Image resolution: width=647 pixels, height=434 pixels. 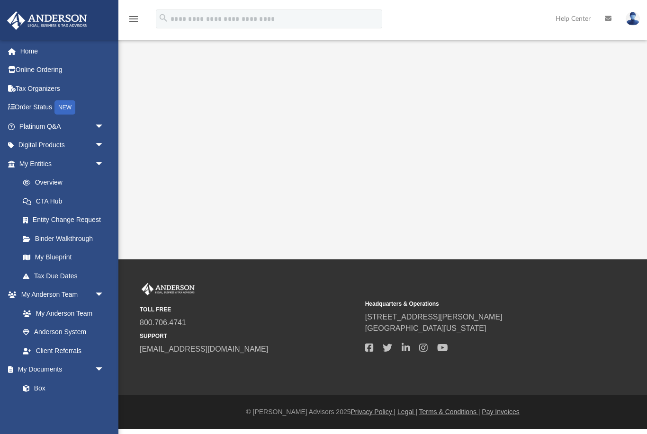 I want to click on a: Box, so click(x=61, y=388).